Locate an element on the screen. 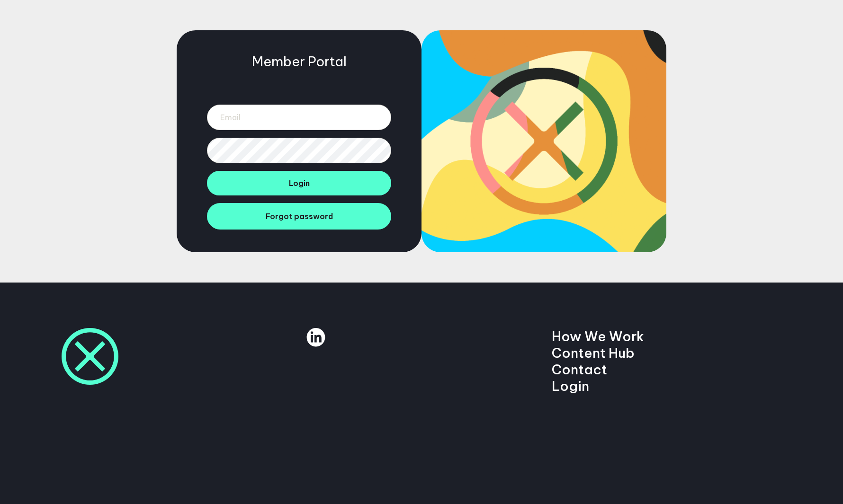 The image size is (843, 504). a: Login is located at coordinates (570, 386).